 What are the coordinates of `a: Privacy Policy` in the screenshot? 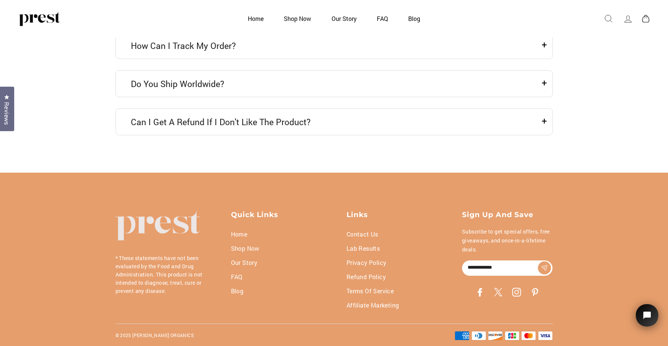 It's located at (366, 263).